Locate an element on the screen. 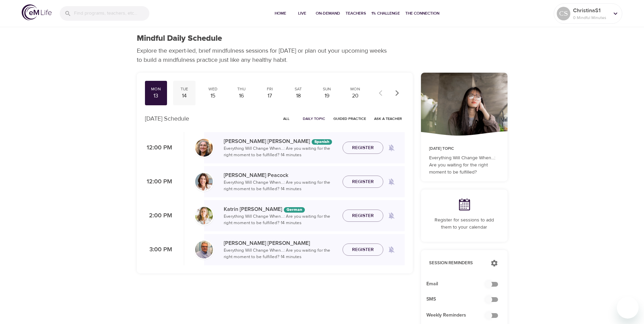 This screenshot has width=644, height=324. img: Roger%20Nolan%20Headshot.jpg is located at coordinates (204, 250).